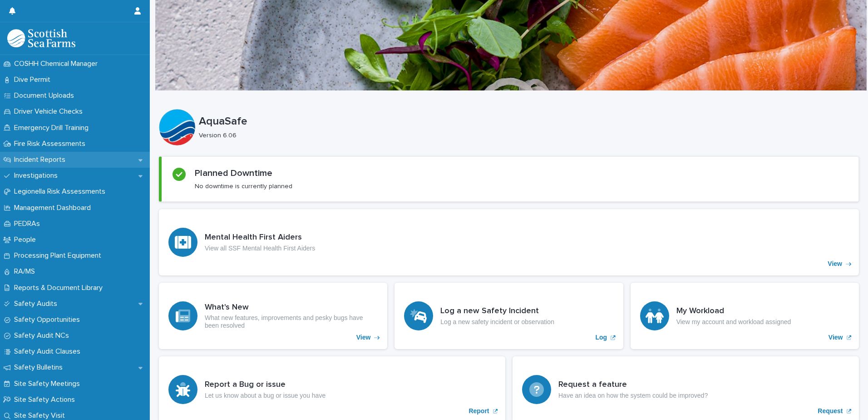  I want to click on p: RA/MS, so click(26, 271).